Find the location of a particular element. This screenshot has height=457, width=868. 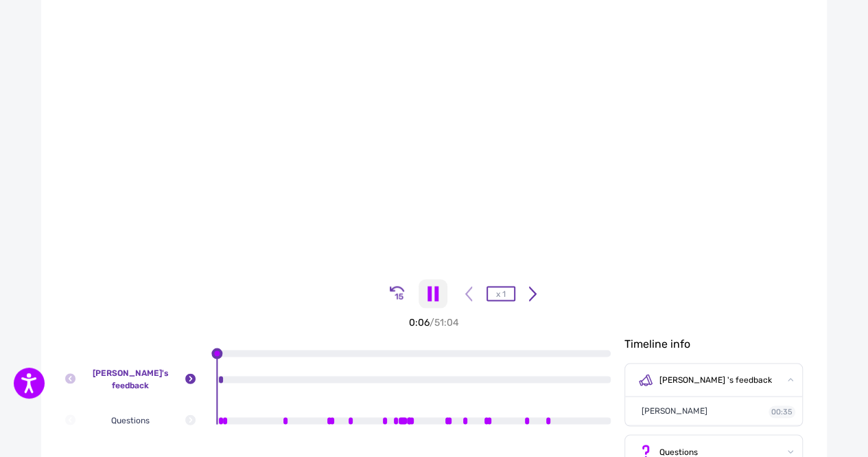

img: MYmLkuBIbsWYSnBOH501Uzz0dFP6hEgYrDcsc6nwyfW23tCvOXc94xnPt+hbqJSzjNDB43jL9v7M79lRryMd0gwqQMser94KF... is located at coordinates (646, 379).